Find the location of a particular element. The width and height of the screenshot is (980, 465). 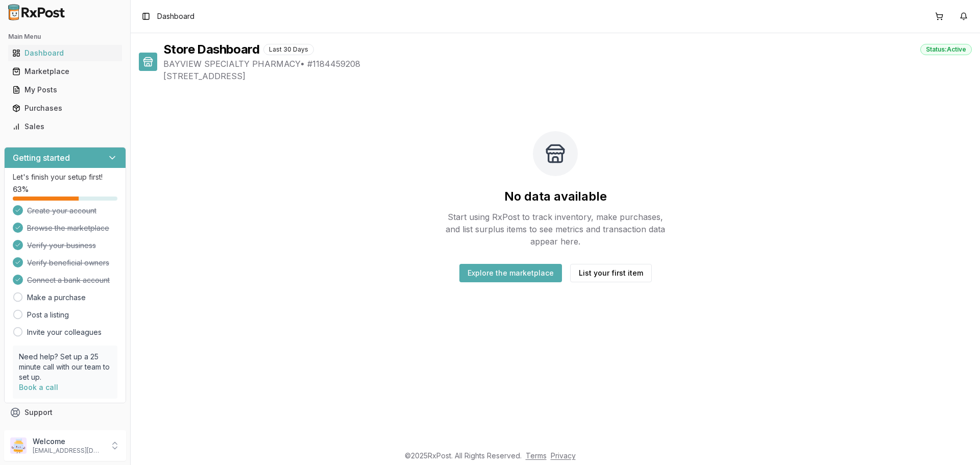

p: Welcome is located at coordinates (68, 441).